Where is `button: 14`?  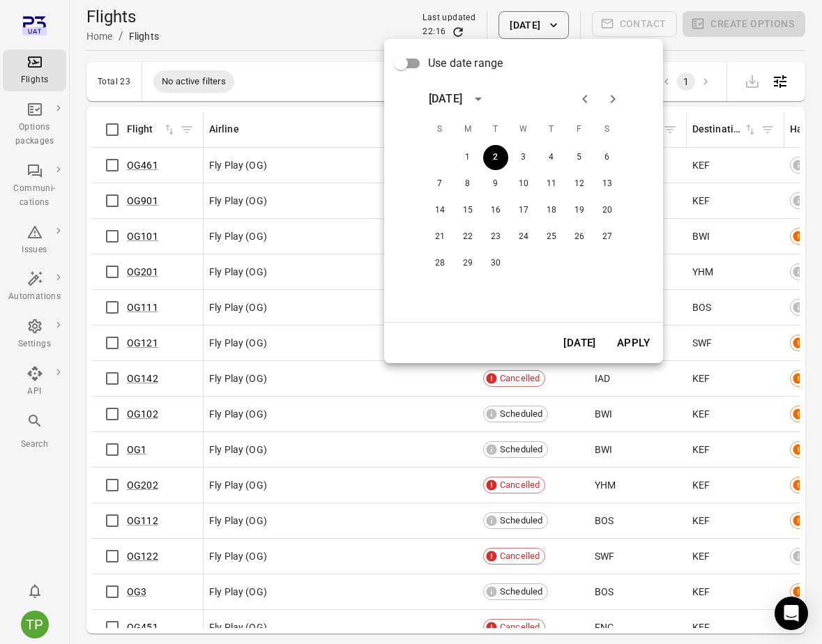 button: 14 is located at coordinates (439, 210).